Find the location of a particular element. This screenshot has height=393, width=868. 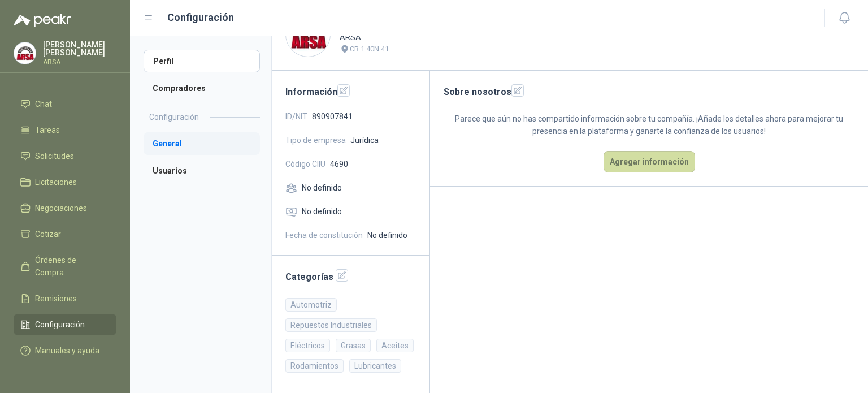

a: Negociaciones is located at coordinates (65, 208).